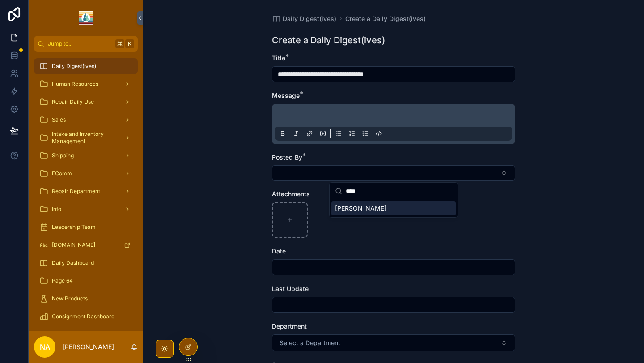  Describe the element at coordinates (130, 44) in the screenshot. I see `span: K` at that location.